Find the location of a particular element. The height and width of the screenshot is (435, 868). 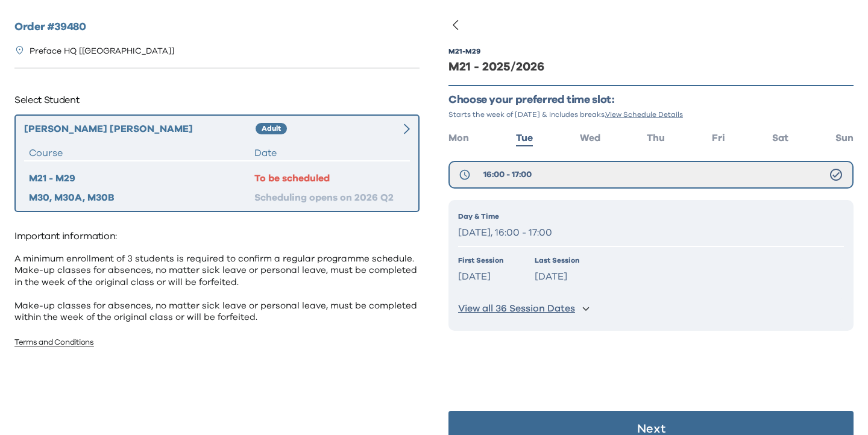

span: Fri is located at coordinates (718, 138).